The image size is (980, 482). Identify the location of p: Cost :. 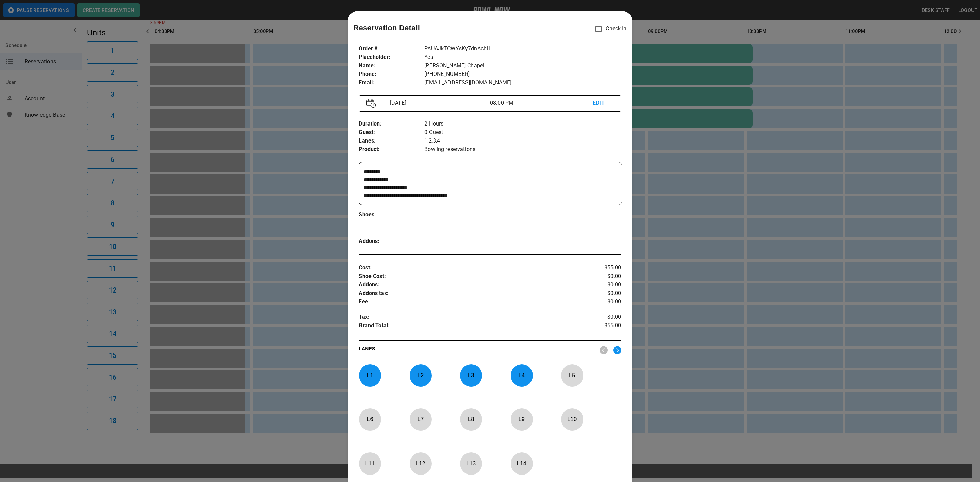
(468, 268).